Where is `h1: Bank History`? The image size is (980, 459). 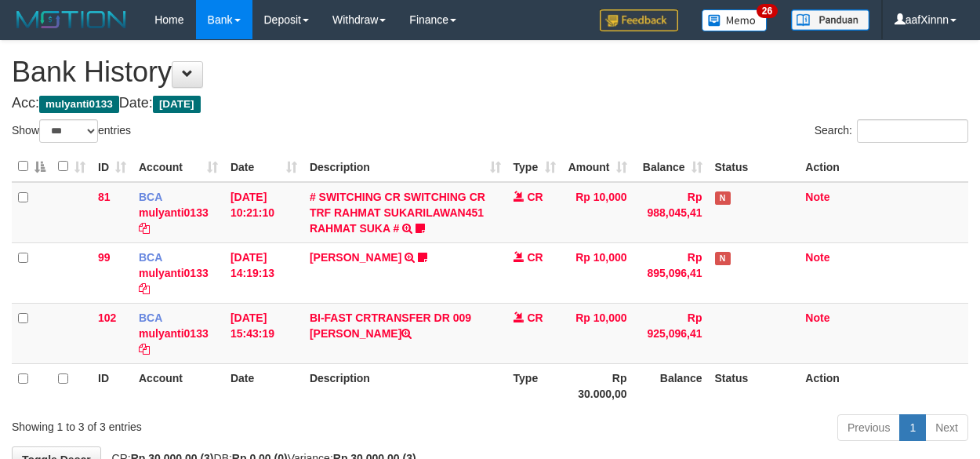
h1: Bank History is located at coordinates (490, 73).